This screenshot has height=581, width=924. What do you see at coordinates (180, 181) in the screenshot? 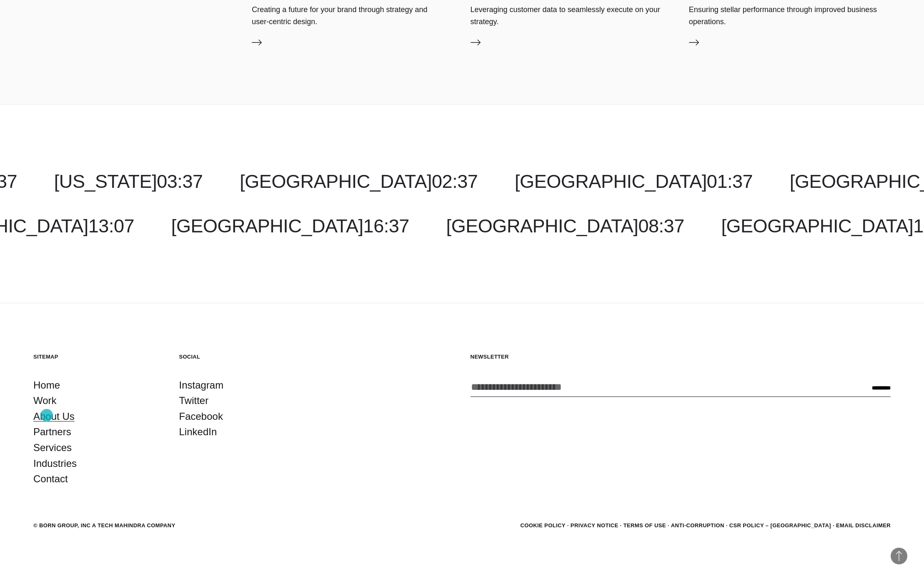
I see `span: 03:37` at bounding box center [180, 181].